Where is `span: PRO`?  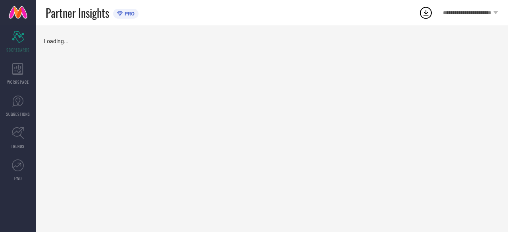
span: PRO is located at coordinates (129, 14).